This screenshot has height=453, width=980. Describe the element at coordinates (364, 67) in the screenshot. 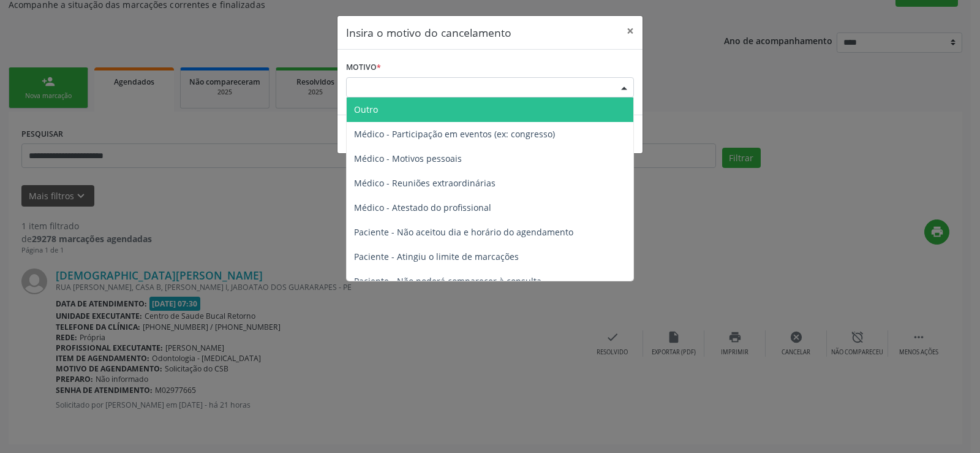

I see `label: Motivo` at that location.